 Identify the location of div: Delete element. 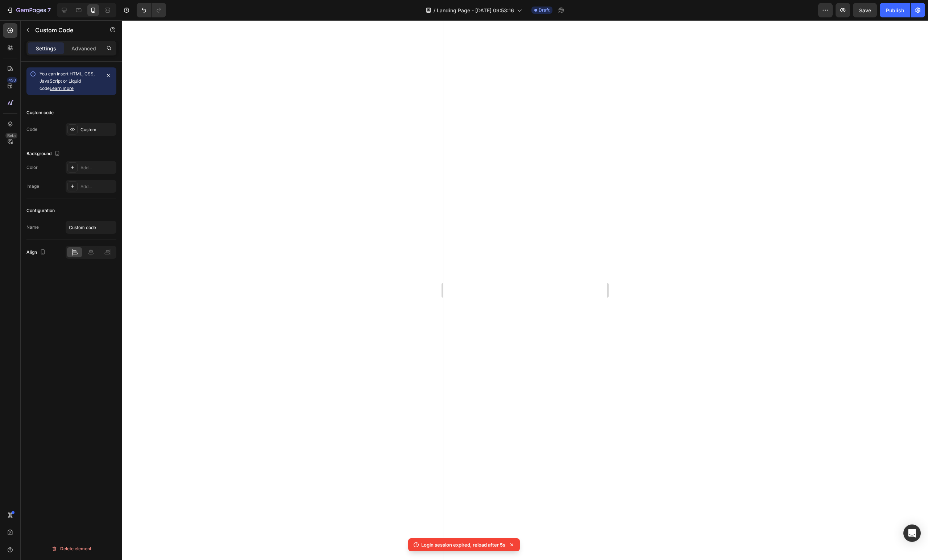
(72, 549).